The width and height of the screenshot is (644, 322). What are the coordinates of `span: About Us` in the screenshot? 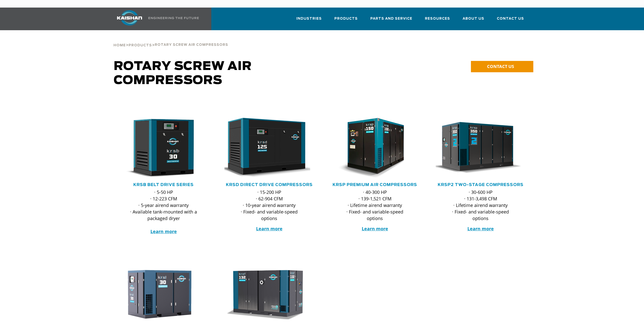 It's located at (473, 19).